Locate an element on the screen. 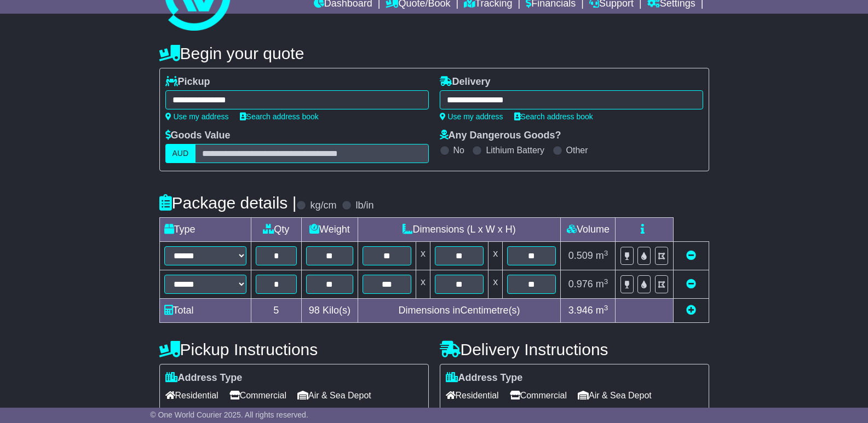 This screenshot has width=868, height=423. td: Qty is located at coordinates (276, 230).